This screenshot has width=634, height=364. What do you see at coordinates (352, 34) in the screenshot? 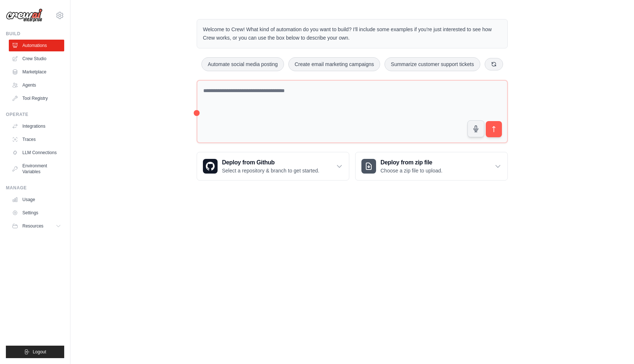
I see `p: Welcome to Crew! What kind of automation do you want to build? I'll include some examples if you'...` at bounding box center [352, 34].